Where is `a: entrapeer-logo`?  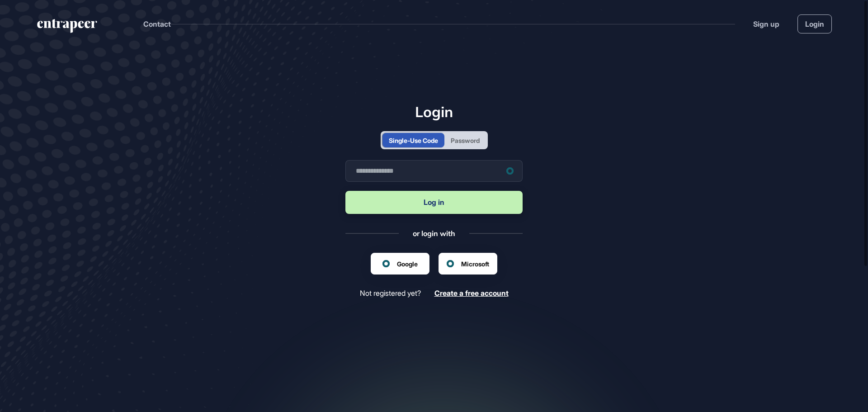
a: entrapeer-logo is located at coordinates (67, 27).